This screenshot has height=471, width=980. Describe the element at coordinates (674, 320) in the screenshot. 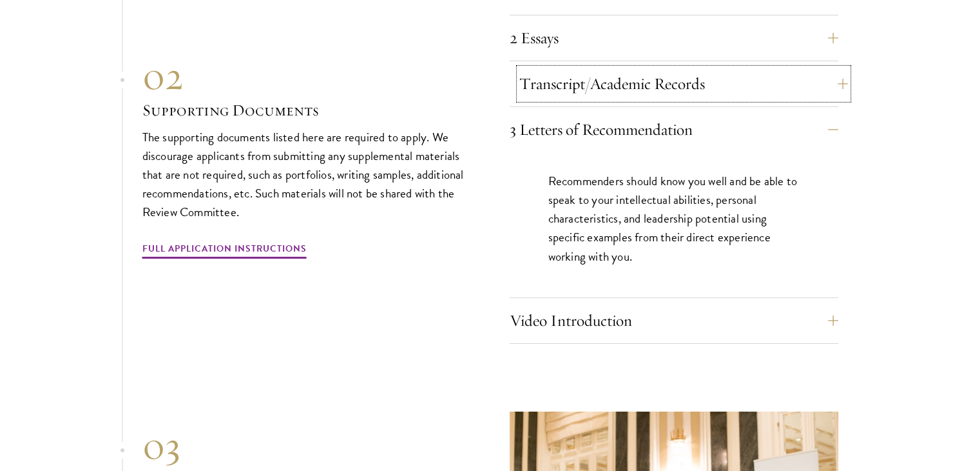

I see `button: Video Introduction` at that location.